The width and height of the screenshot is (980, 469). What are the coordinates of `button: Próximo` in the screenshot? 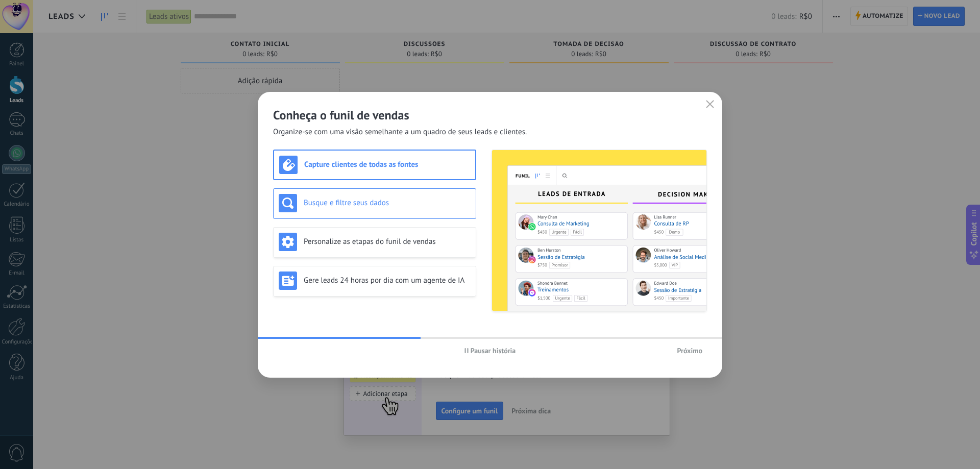 It's located at (690, 350).